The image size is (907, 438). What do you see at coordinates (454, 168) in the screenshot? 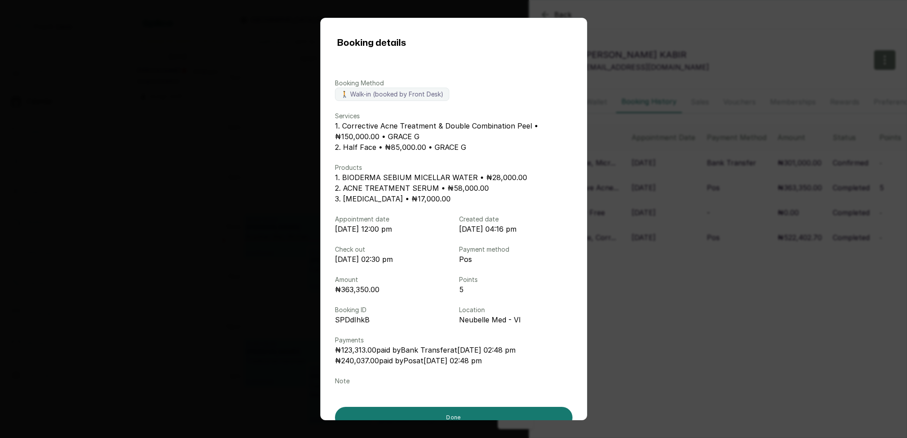
I see `p: Products` at bounding box center [454, 168].